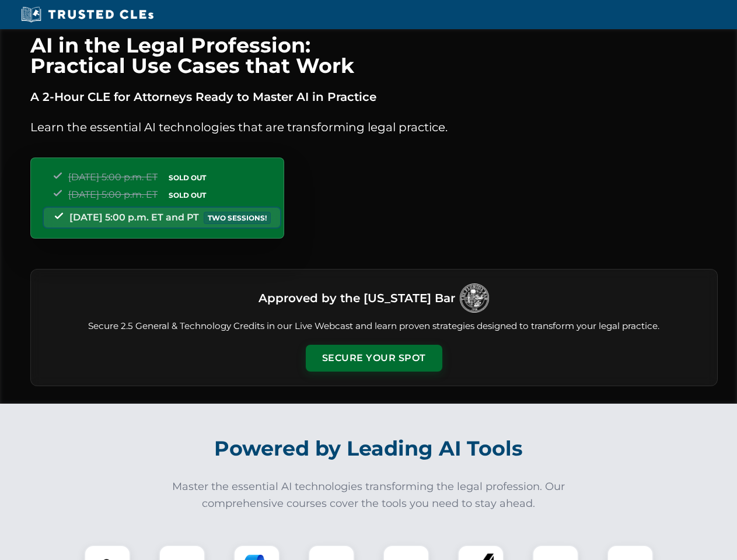 Image resolution: width=737 pixels, height=560 pixels. What do you see at coordinates (374, 55) in the screenshot?
I see `h1: AI in the Legal Profession: Practical Use Cases that Work` at bounding box center [374, 55].